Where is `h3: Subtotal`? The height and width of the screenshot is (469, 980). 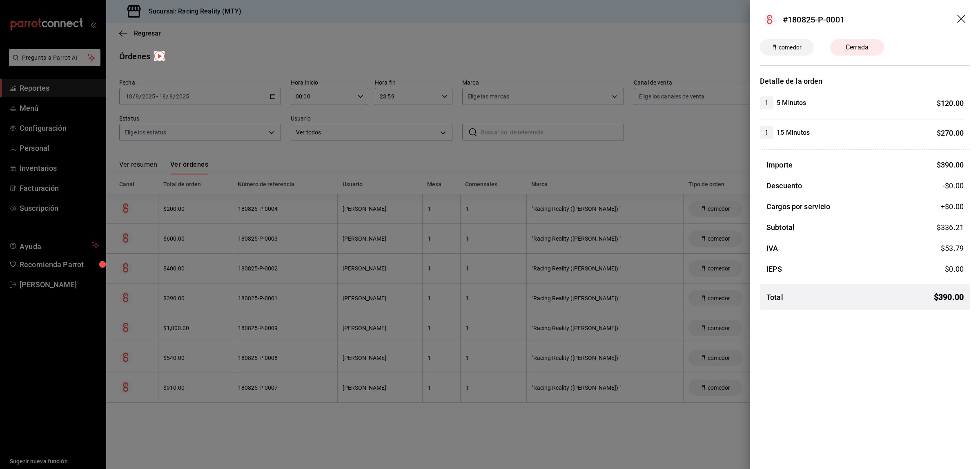
h3: Subtotal is located at coordinates (780, 227).